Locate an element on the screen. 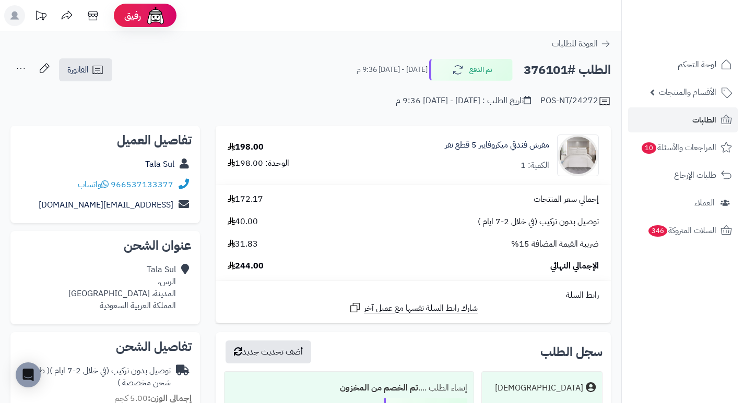 Image resolution: width=744 pixels, height=403 pixels. div: 198.00 is located at coordinates (245, 147).